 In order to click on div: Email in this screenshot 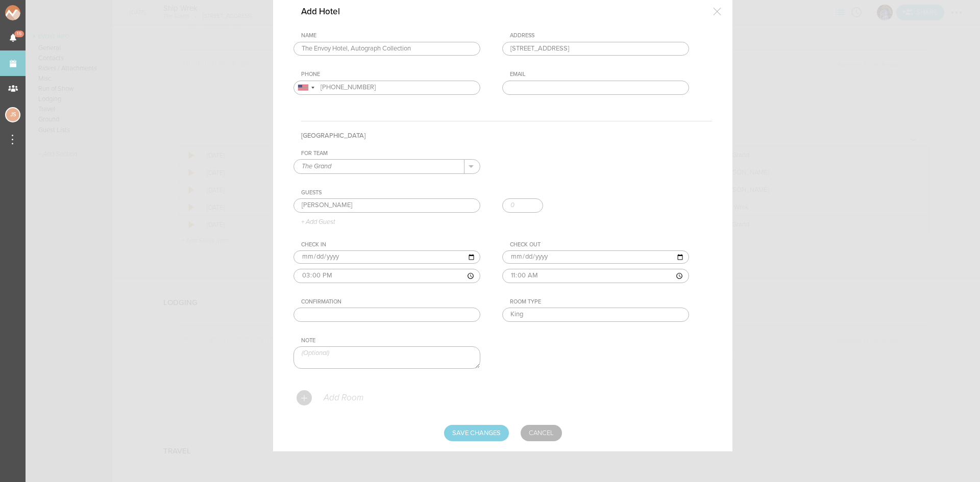, I will do `click(599, 74)`.